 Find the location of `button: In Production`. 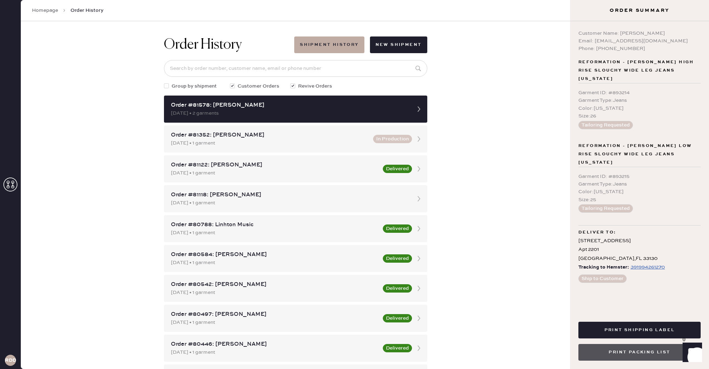

button: In Production is located at coordinates (393, 139).